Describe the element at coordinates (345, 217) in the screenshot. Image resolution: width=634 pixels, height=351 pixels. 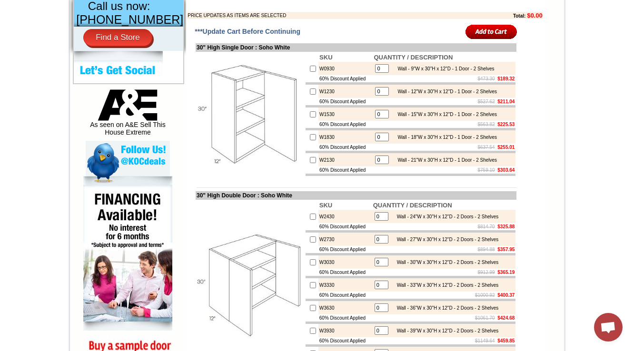
I see `td: W2430` at that location.